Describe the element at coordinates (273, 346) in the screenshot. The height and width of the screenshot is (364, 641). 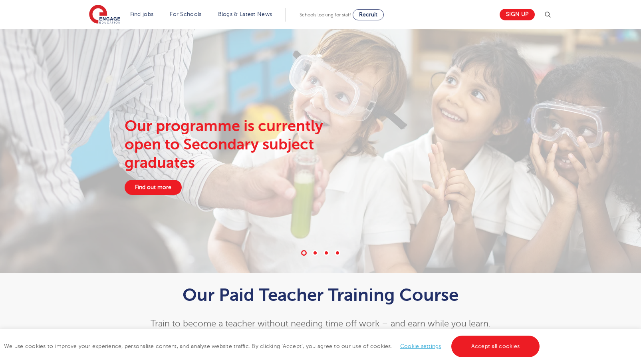
I see `span: We use cookies to improve your experience, personalise content, and analyse website traffic. By c...` at that location.